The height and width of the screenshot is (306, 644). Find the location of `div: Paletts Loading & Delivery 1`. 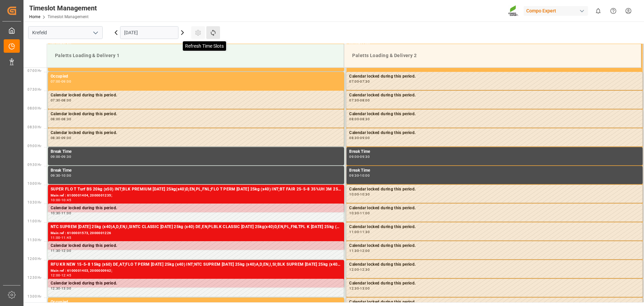

div: Paletts Loading & Delivery 1 is located at coordinates (195, 56).